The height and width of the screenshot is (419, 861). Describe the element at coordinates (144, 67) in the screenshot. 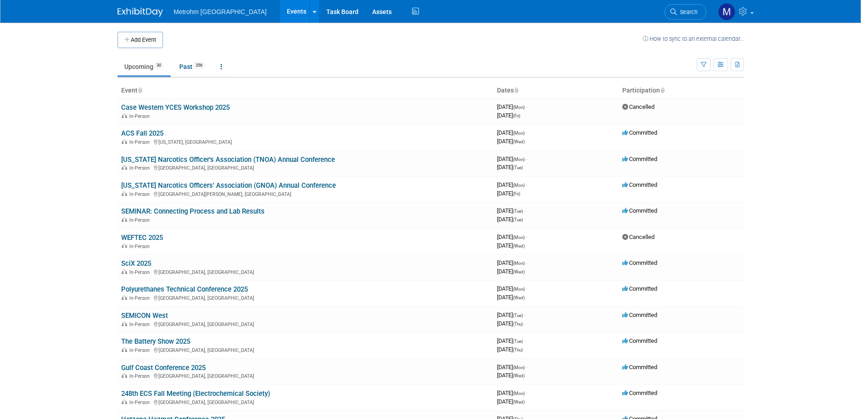

I see `a: Upcoming30` at that location.